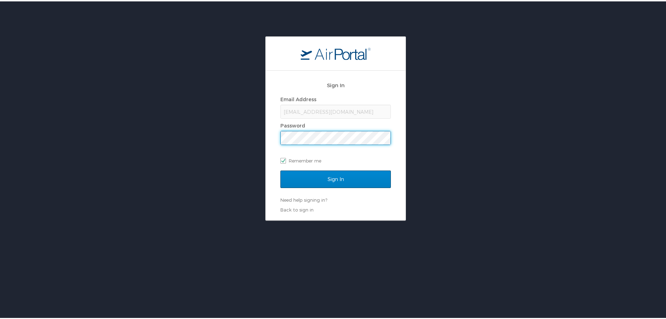 The width and height of the screenshot is (666, 319). What do you see at coordinates (336, 159) in the screenshot?
I see `label: Remember me` at bounding box center [336, 159].